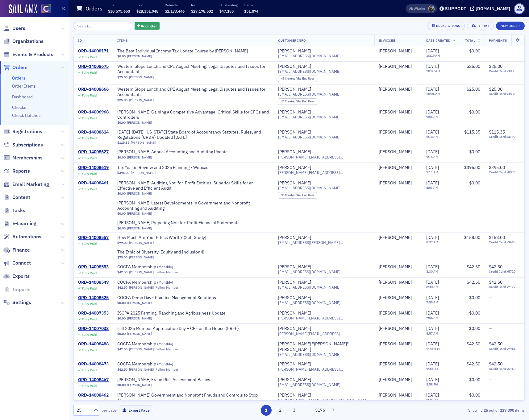 This screenshot has width=529, height=420. I want to click on div: ORD-14008171, so click(93, 51).